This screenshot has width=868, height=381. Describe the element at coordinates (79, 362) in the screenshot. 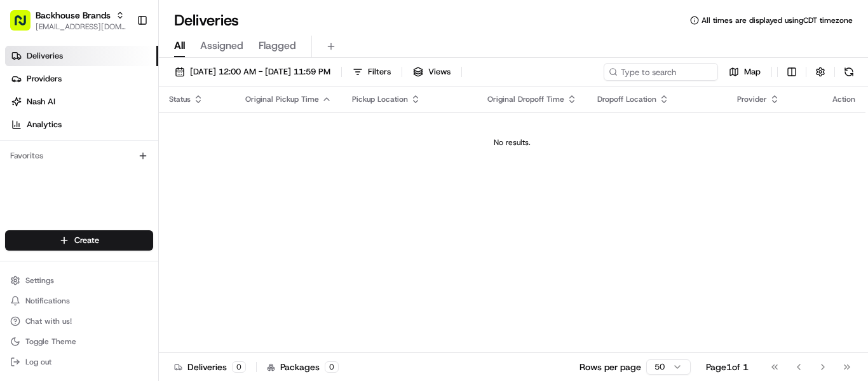

I see `button: Log out` at that location.